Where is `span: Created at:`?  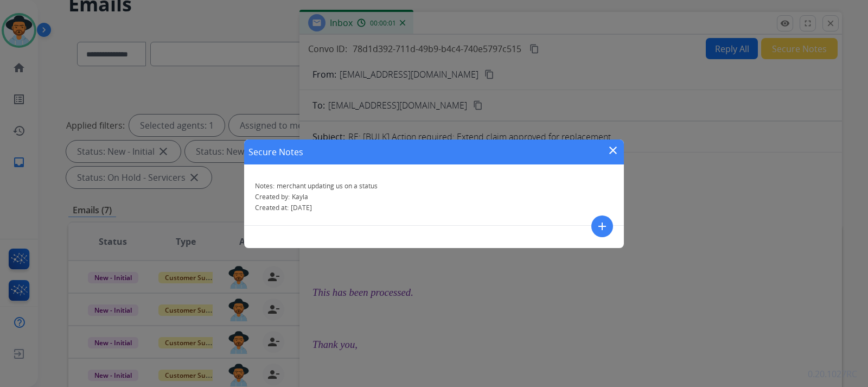
span: Created at: is located at coordinates (272, 208).